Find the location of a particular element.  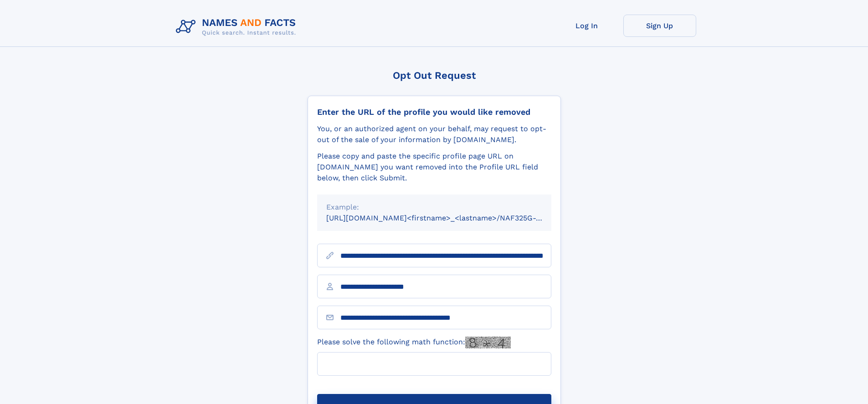

div: You, or an authorized agent on your behalf, may request to opt-out of the sale of your informatio... is located at coordinates (434, 134).